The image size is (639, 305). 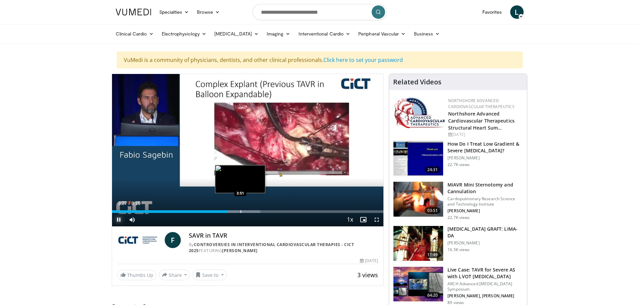 I want to click on a: Peripheral Vascular, so click(x=381, y=34).